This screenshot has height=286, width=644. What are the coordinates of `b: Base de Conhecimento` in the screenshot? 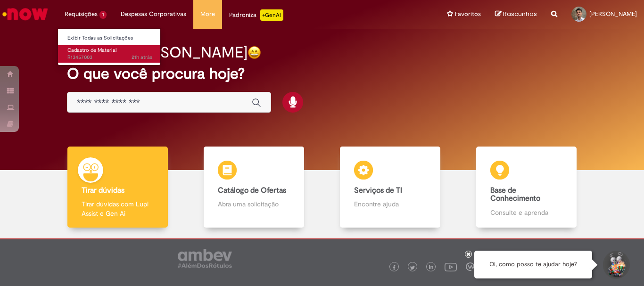 It's located at (515, 195).